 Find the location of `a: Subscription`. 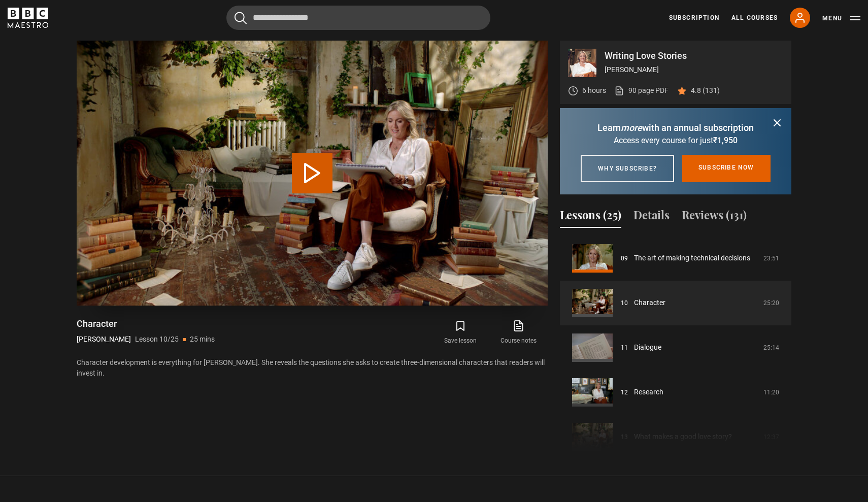

a: Subscription is located at coordinates (694, 18).